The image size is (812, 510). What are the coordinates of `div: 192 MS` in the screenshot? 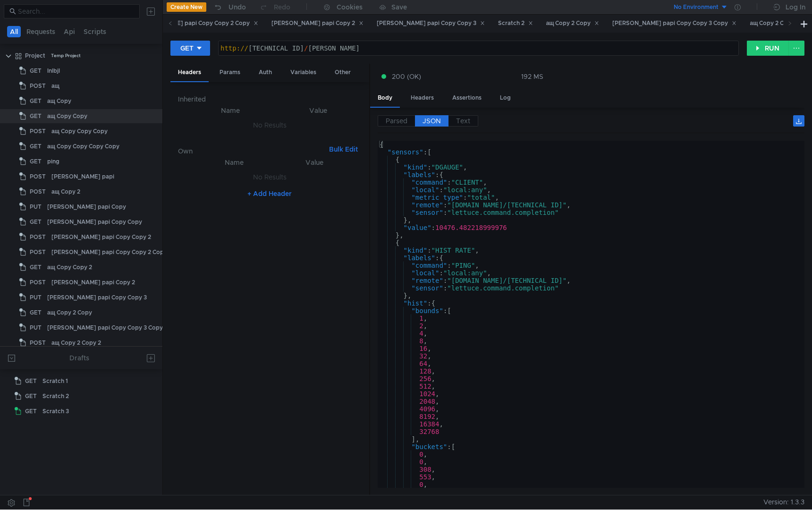 It's located at (532, 77).